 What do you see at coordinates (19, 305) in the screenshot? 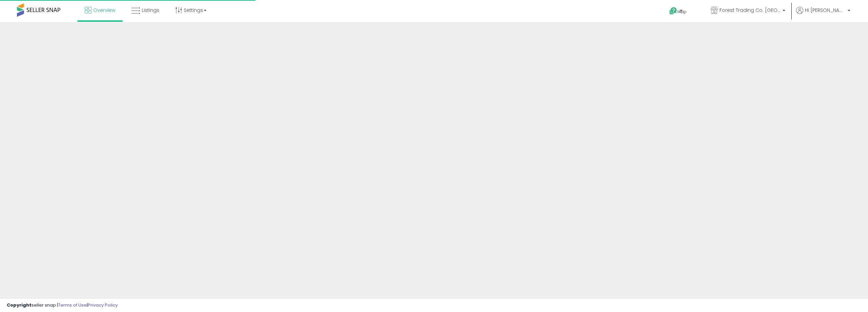
I see `strong: Copyright` at bounding box center [19, 305].